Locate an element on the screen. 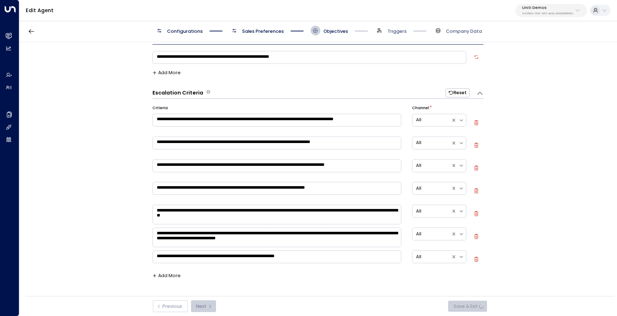 This screenshot has width=617, height=316. span: Objectives is located at coordinates (336, 31).